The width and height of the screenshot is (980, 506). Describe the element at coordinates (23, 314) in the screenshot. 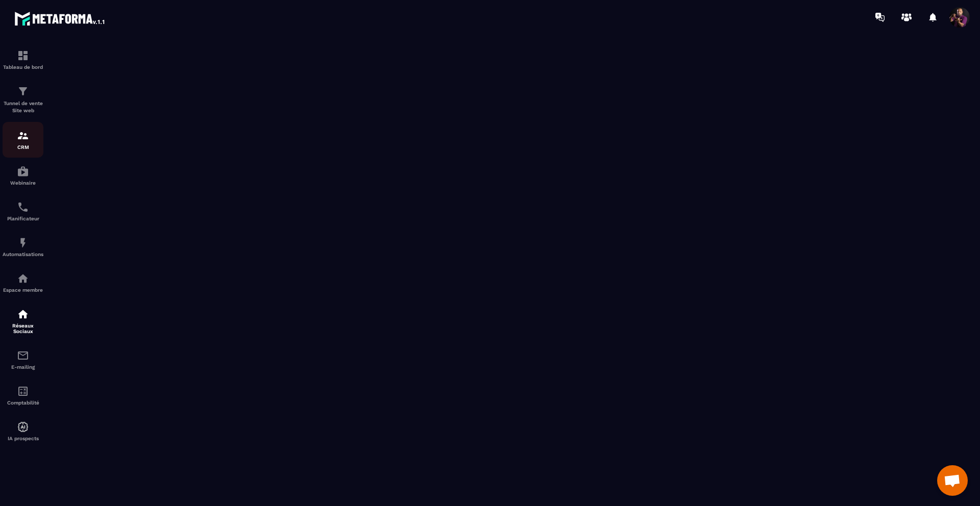

I see `img: social-network` at that location.